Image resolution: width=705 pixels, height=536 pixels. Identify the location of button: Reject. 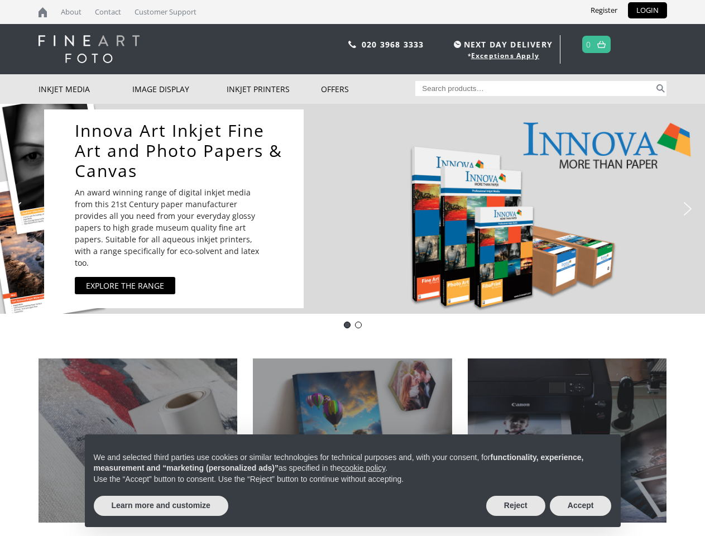
(516, 506).